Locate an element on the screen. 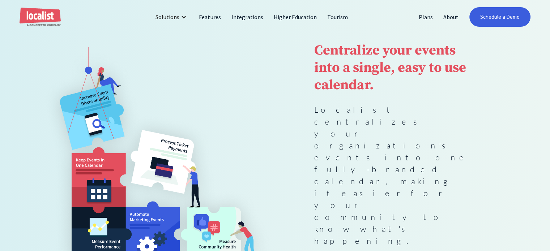 This screenshot has height=251, width=550. a: Integrations is located at coordinates (247, 17).